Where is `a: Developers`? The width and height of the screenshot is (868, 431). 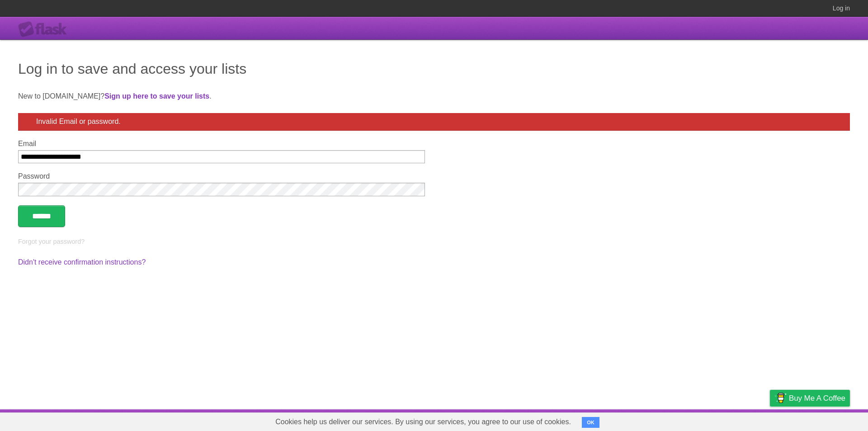 a: Developers is located at coordinates (698, 420).